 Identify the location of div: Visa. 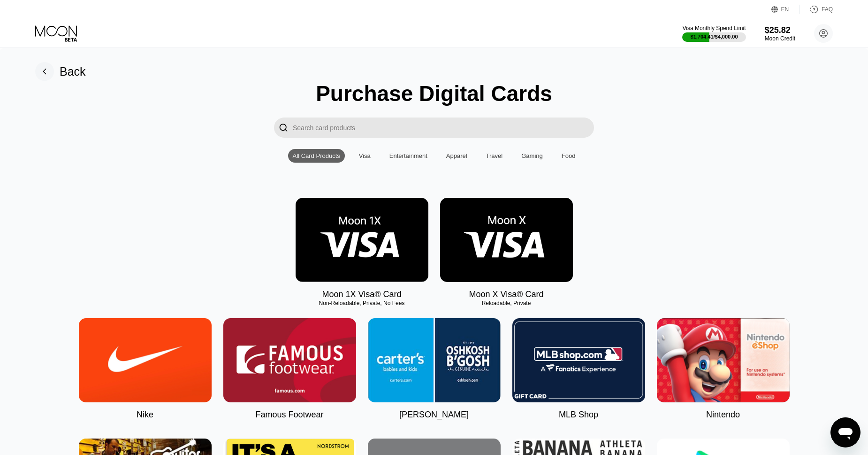
(365, 156).